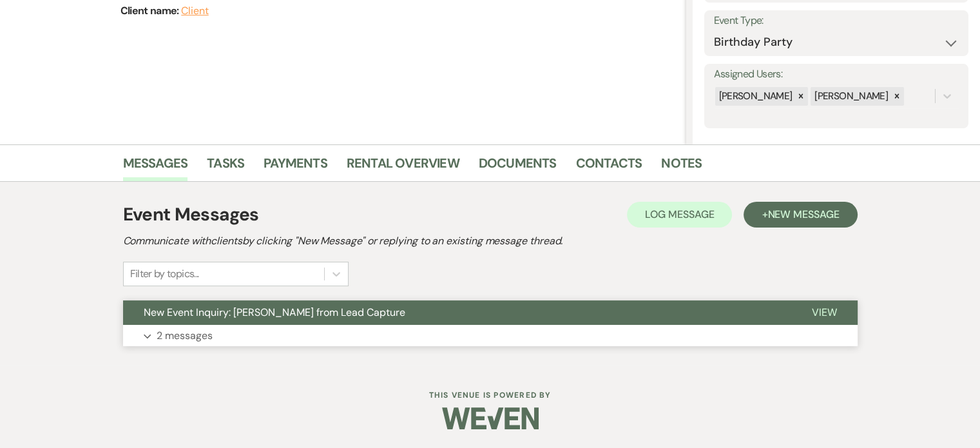  What do you see at coordinates (490, 418) in the screenshot?
I see `img: Weven Logo` at bounding box center [490, 418].